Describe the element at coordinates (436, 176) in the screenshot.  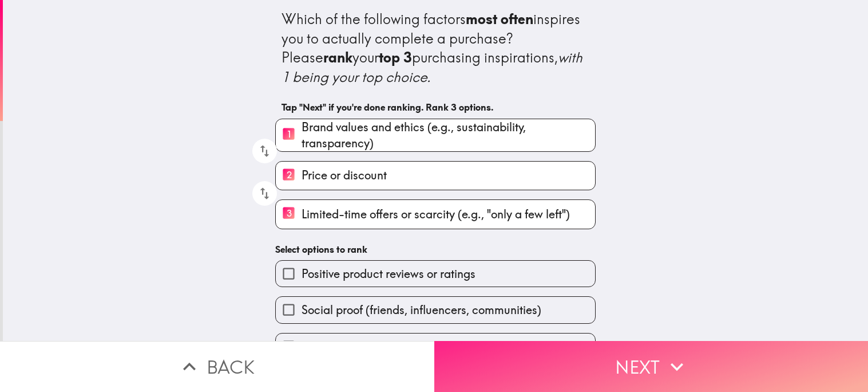
I see `button: 2Price or discount` at that location.